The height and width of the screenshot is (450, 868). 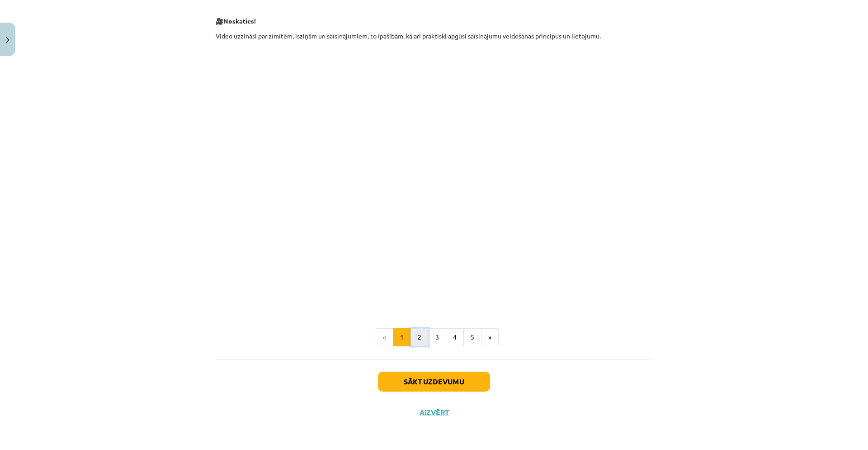 What do you see at coordinates (437, 337) in the screenshot?
I see `button: 3` at bounding box center [437, 337].